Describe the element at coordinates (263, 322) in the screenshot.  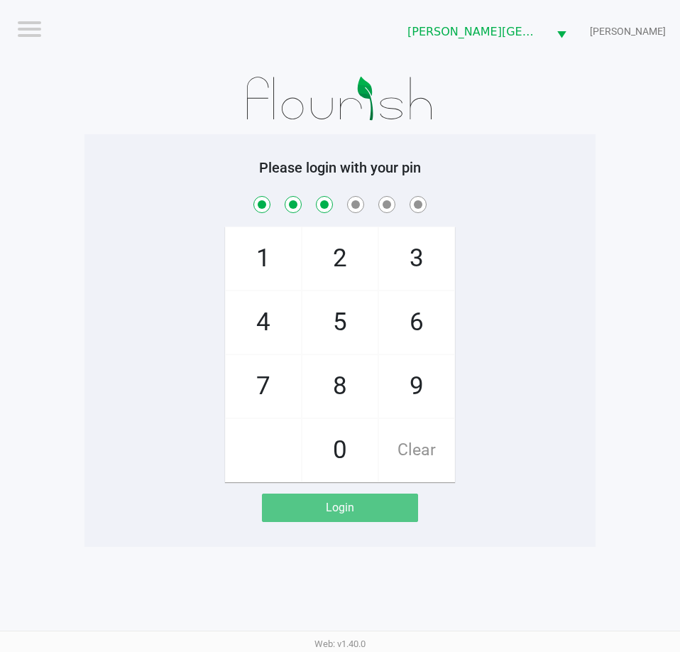
I see `span: 4` at that location.